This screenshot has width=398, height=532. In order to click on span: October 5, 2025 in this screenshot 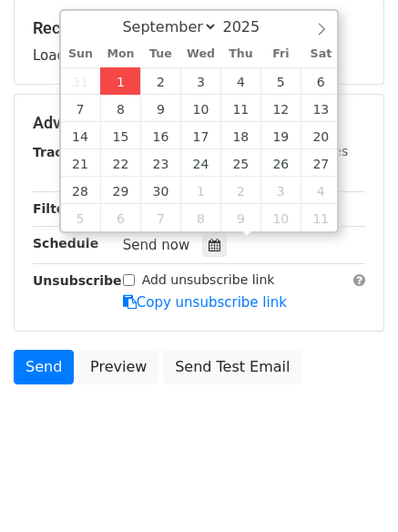, I will do `click(81, 218)`.